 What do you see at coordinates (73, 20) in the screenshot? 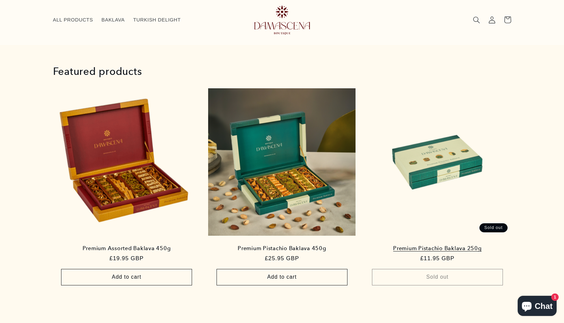
I see `span: ALL PRODUCTS` at bounding box center [73, 20].